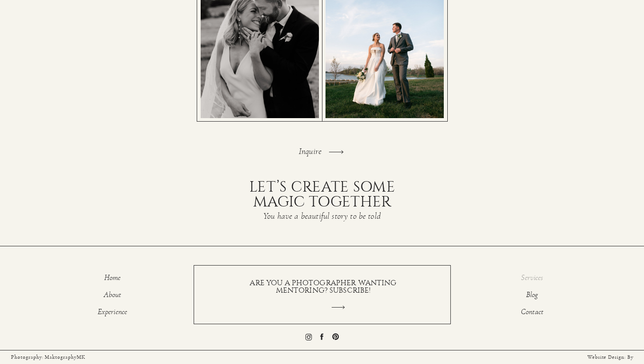  What do you see at coordinates (112, 313) in the screenshot?
I see `a: Experience` at bounding box center [112, 313].